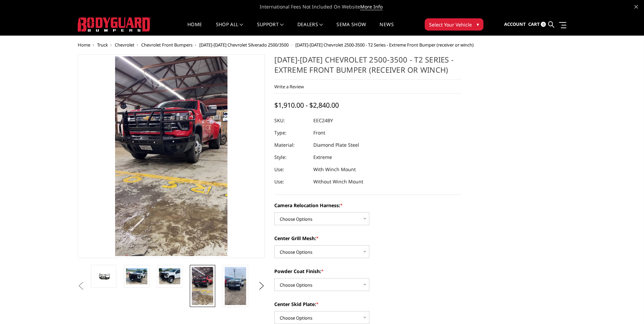  Describe the element at coordinates (386, 28) in the screenshot. I see `a: News` at that location.